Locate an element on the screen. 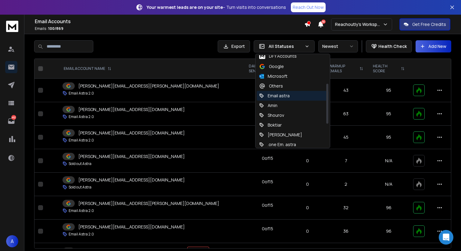 This screenshot has height=251, width=461. h1: Email Accounts is located at coordinates (169, 21).